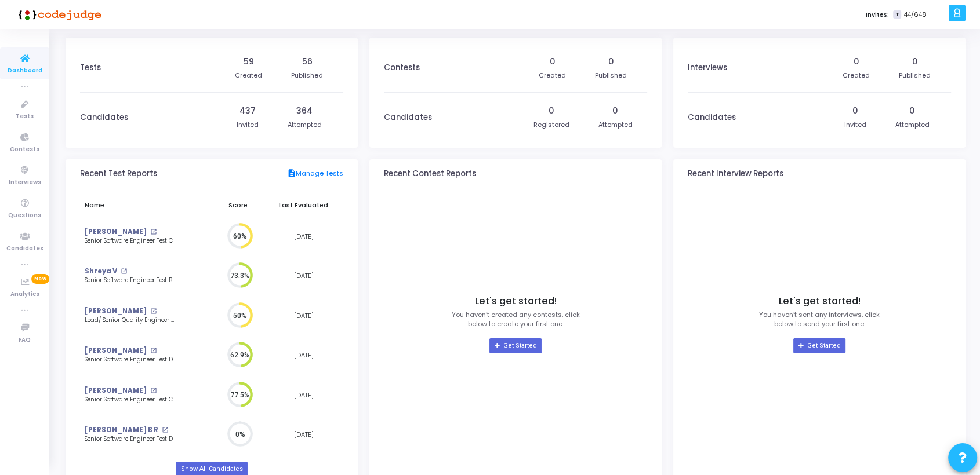 This screenshot has width=980, height=475. I want to click on img: logo, so click(58, 14).